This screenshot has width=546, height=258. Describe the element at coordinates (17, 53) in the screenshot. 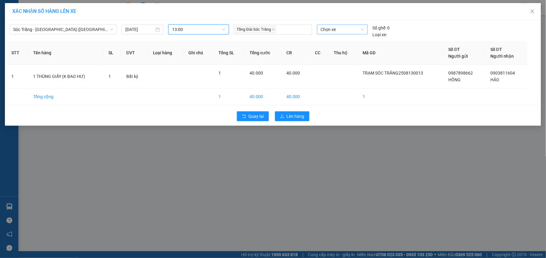

I see `th: STT` at that location.